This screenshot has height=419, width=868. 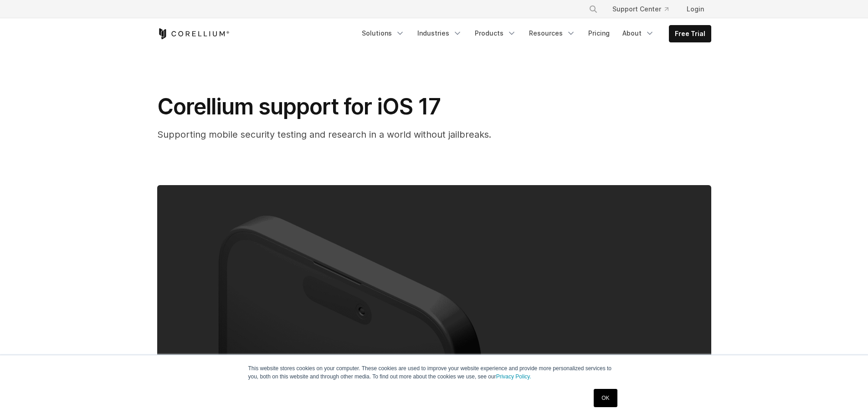 I want to click on a: OK, so click(x=605, y=398).